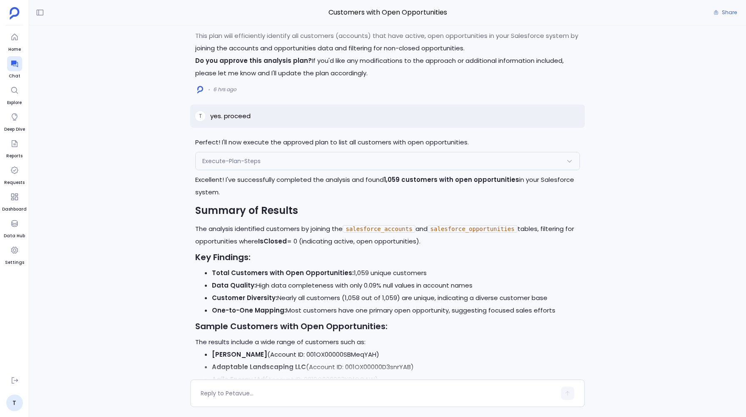 Image resolution: width=746 pixels, height=417 pixels. I want to click on span: Reports, so click(14, 156).